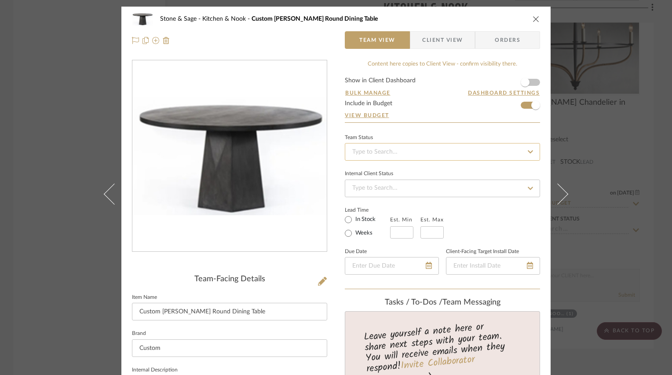  What do you see at coordinates (143, 19) in the screenshot?
I see `img: 33d781fd-c74c-41d0-91a3-ef3d693e3654_48x40.jpg` at bounding box center [143, 19].